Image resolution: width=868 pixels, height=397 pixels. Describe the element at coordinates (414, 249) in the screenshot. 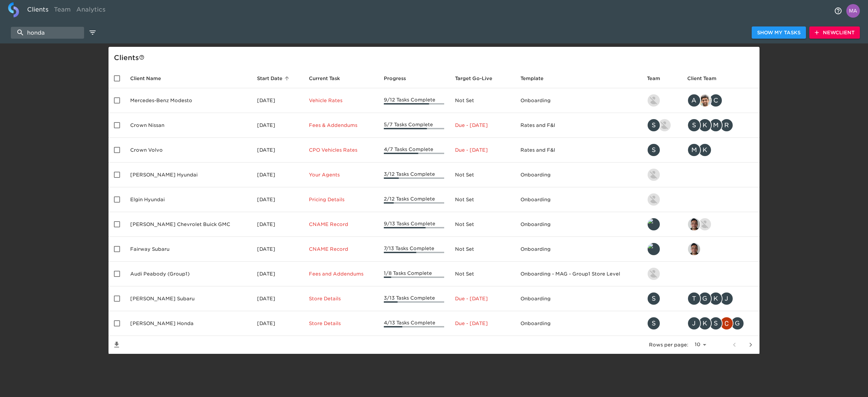

I see `td: 7/13 Tasks Complete` at that location.